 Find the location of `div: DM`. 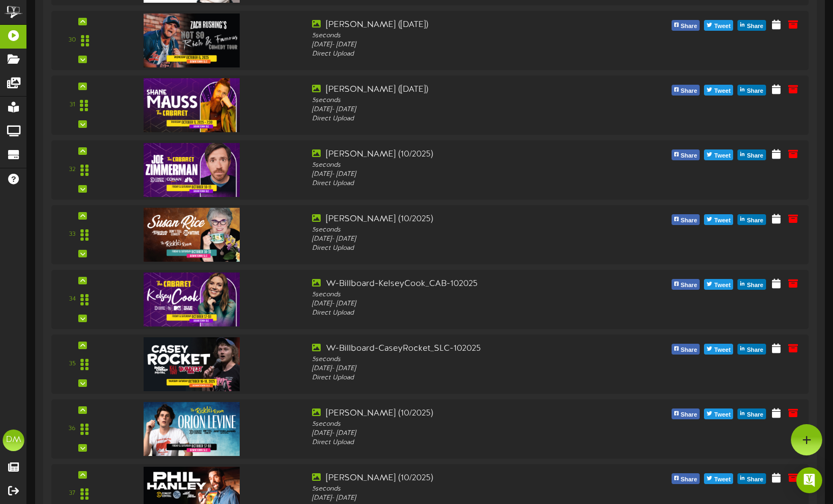

div: DM is located at coordinates (13, 441).